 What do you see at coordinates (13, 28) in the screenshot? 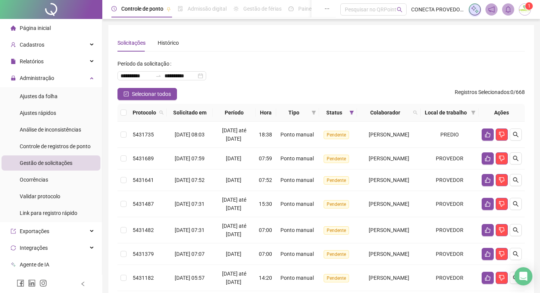
I see `span: home` at bounding box center [13, 28].